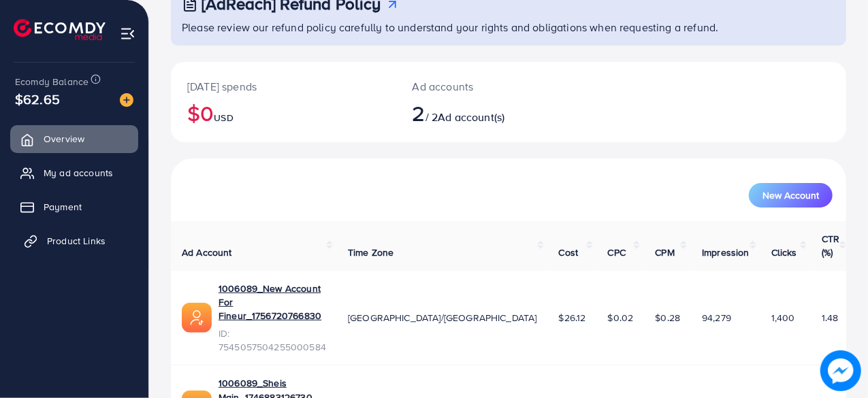  Describe the element at coordinates (224, 117) in the screenshot. I see `span: USD` at that location.